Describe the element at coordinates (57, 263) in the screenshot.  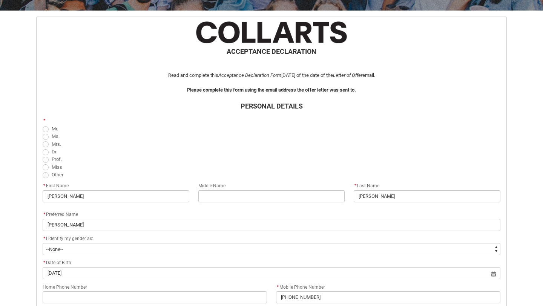
I see `span: Date of Birth` at that location.